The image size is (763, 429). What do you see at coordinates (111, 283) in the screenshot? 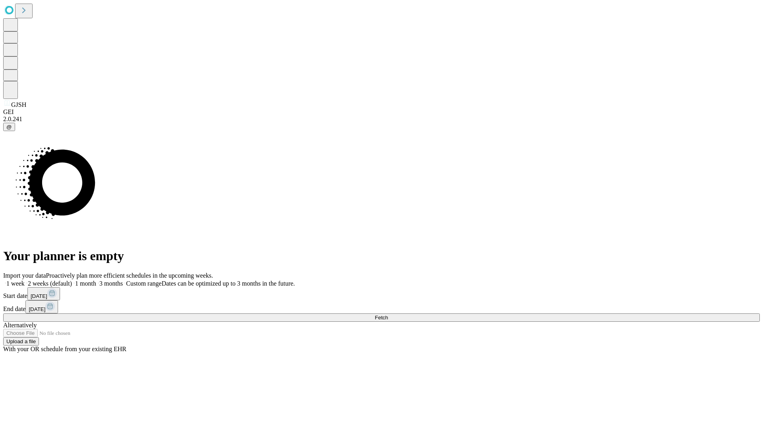
I see `span: 3 months` at bounding box center [111, 283].